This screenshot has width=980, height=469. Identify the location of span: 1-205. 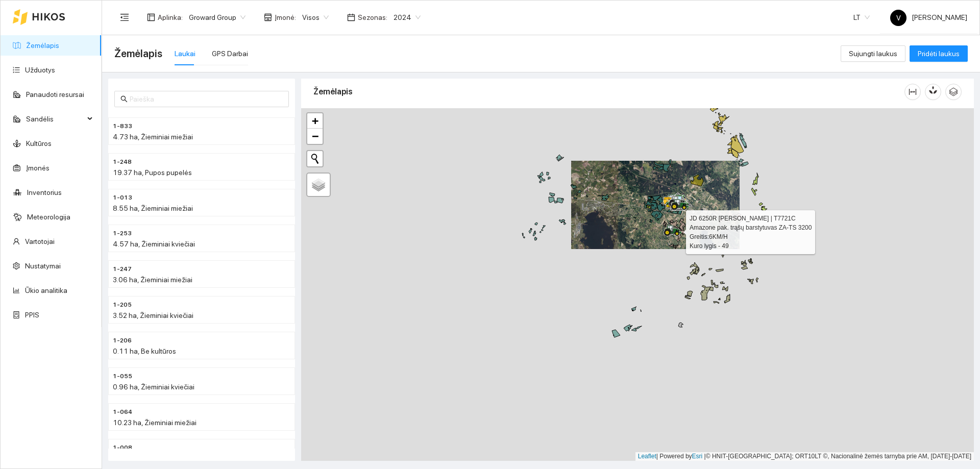
(122, 305).